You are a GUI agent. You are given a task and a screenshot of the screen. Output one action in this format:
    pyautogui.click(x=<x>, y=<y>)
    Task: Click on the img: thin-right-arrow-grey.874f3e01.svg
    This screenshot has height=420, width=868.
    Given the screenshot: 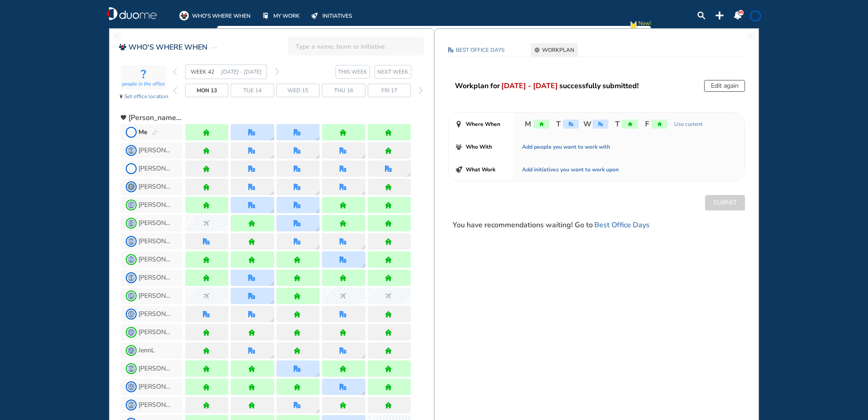 What is the action you would take?
    pyautogui.click(x=420, y=91)
    